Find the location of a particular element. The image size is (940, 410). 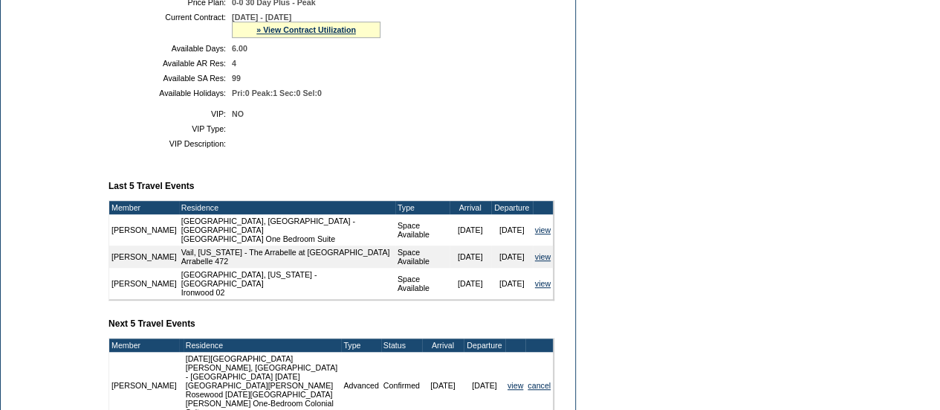

td: VIP Description: is located at coordinates (170, 143).